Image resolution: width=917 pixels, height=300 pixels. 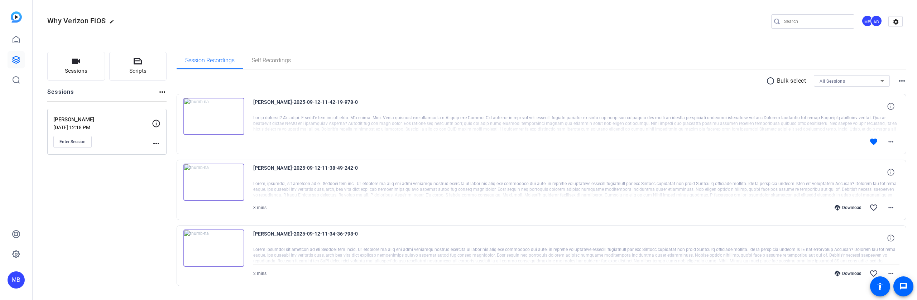 I want to click on span: Self Recordings, so click(x=271, y=61).